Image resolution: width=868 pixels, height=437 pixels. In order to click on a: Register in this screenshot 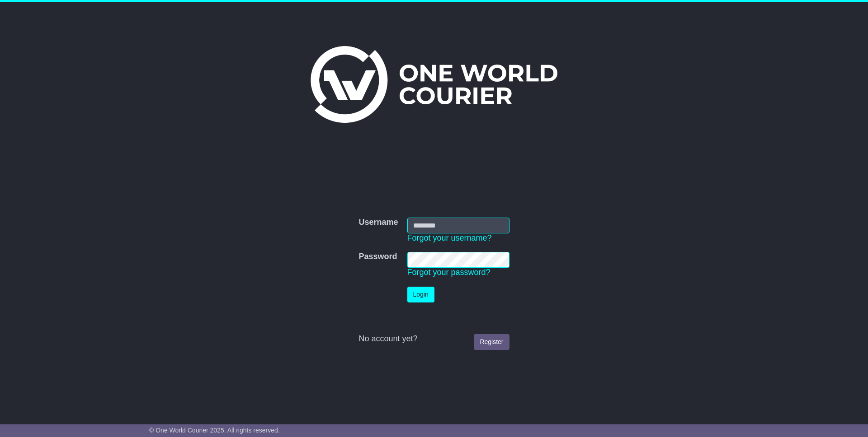, I will do `click(492, 342)`.